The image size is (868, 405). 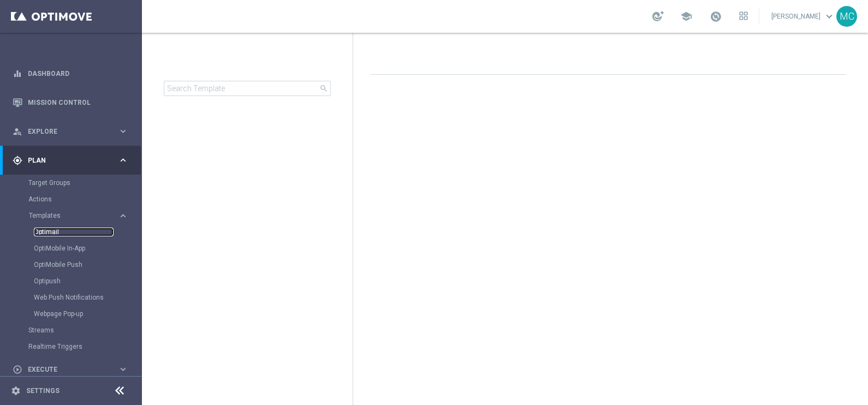 What do you see at coordinates (847, 16) in the screenshot?
I see `div: MC` at bounding box center [847, 16].